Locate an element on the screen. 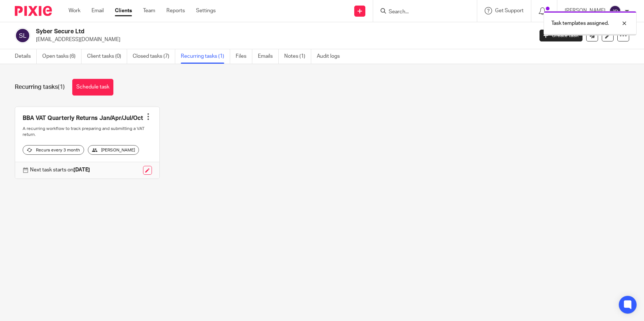 Image resolution: width=644 pixels, height=321 pixels. a: Reports is located at coordinates (176, 11).